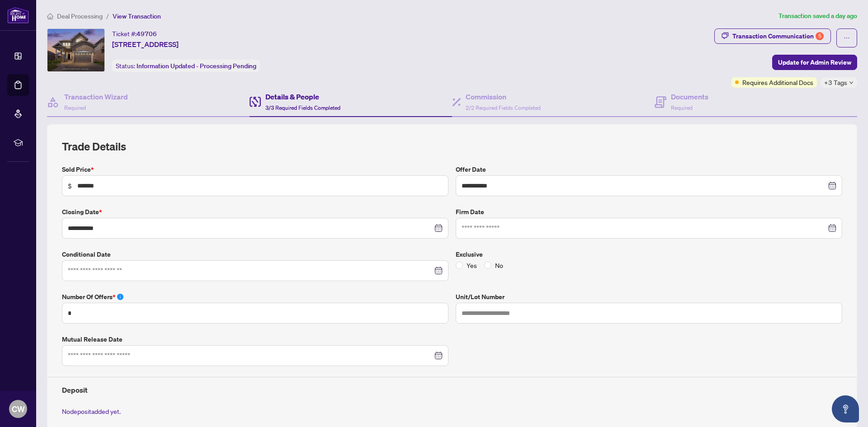 This screenshot has height=427, width=868. I want to click on label: Exclusive, so click(649, 254).